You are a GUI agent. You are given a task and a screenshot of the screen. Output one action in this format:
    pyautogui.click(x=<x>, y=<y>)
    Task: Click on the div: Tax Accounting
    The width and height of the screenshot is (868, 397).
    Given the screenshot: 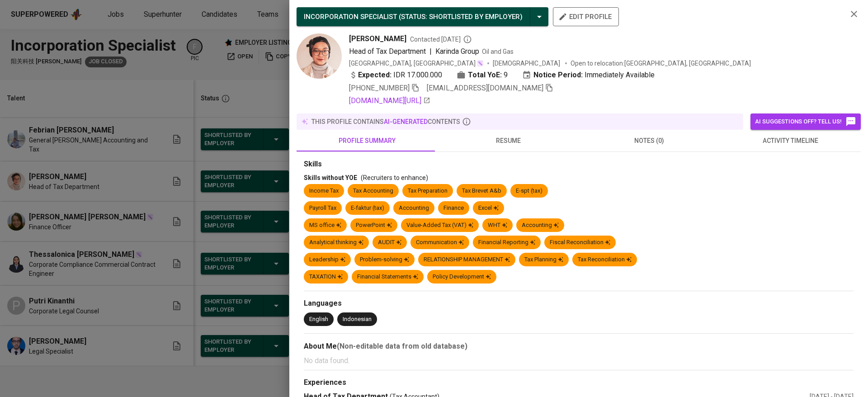 What is the action you would take?
    pyautogui.click(x=373, y=191)
    